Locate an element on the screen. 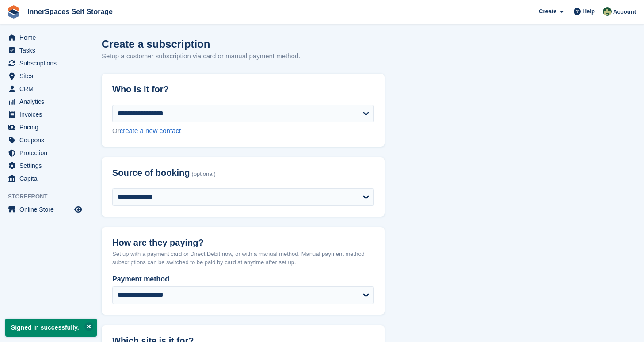 The image size is (644, 342). span: Tasks is located at coordinates (46, 50).